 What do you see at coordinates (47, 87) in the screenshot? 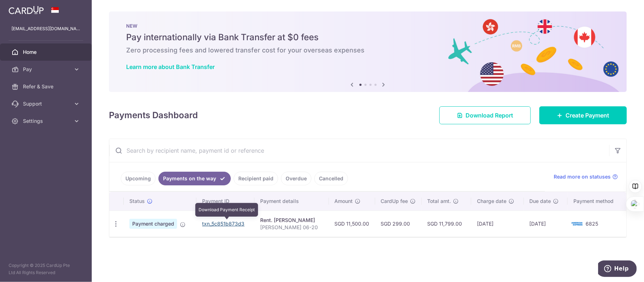
I see `span: Refer & Save` at bounding box center [47, 87].